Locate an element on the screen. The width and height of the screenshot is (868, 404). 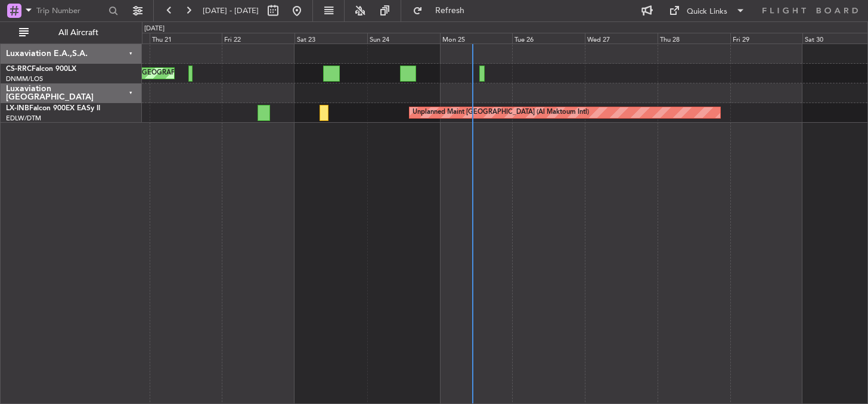
div: Fri 22 is located at coordinates (258, 38).